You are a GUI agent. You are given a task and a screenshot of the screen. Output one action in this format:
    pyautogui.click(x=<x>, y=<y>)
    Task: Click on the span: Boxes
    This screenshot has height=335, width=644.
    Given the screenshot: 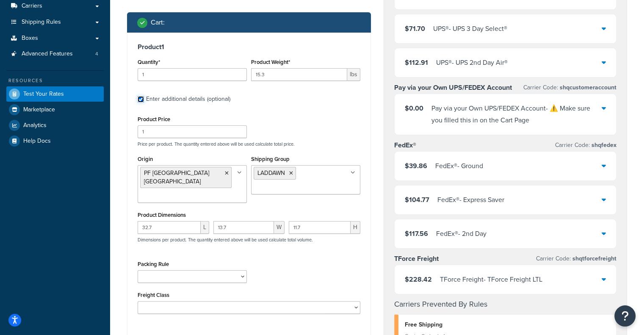 What is the action you would take?
    pyautogui.click(x=30, y=38)
    